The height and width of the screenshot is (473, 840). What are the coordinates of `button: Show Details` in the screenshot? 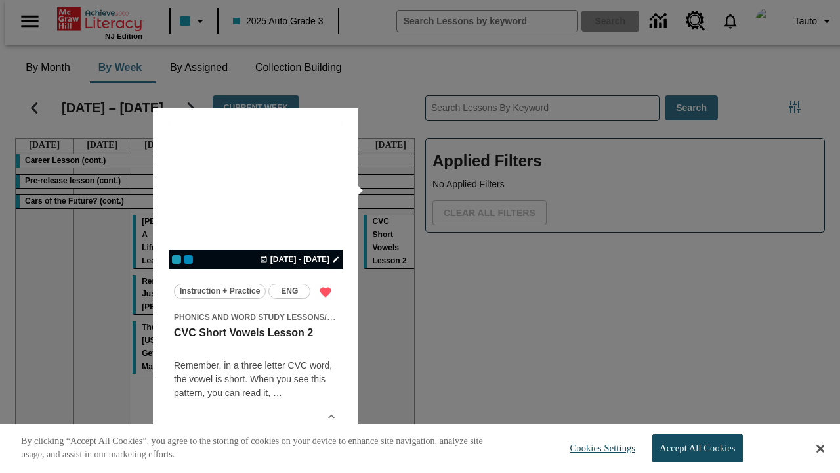 It's located at (331, 416).